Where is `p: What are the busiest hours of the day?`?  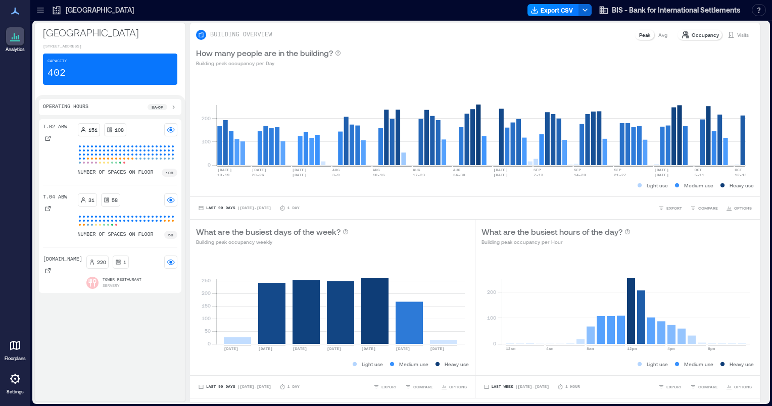 p: What are the busiest hours of the day? is located at coordinates (552, 232).